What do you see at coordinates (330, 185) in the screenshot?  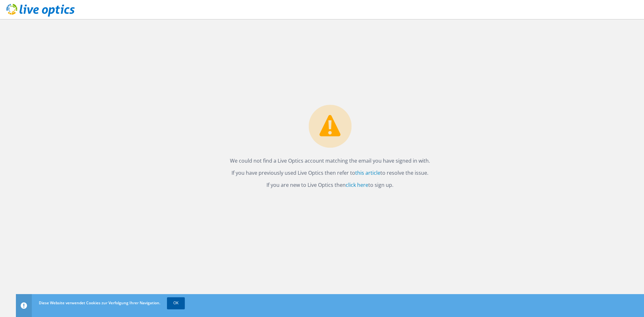 I see `p: If you are new to Live Optics then to sign up.` at bounding box center [330, 185].